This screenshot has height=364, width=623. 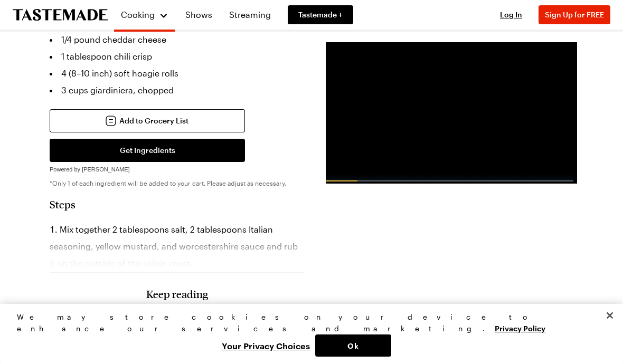 I want to click on button: Ok, so click(x=353, y=345).